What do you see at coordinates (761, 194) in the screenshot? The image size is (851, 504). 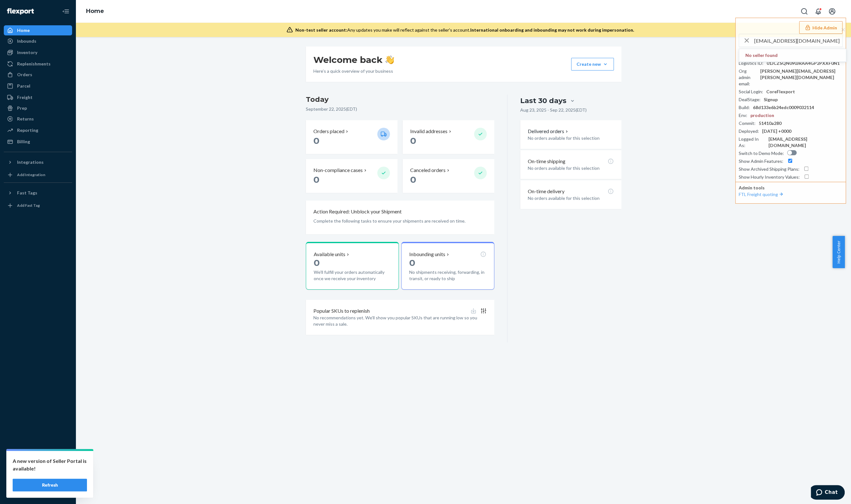 I see `a: FTL Freight quoting` at bounding box center [761, 194].